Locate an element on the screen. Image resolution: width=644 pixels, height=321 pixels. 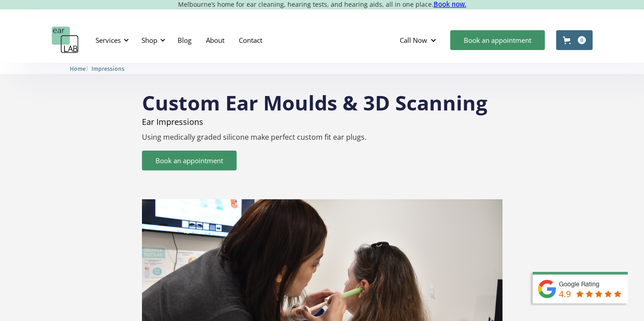
span: Impressions is located at coordinates (108, 69).